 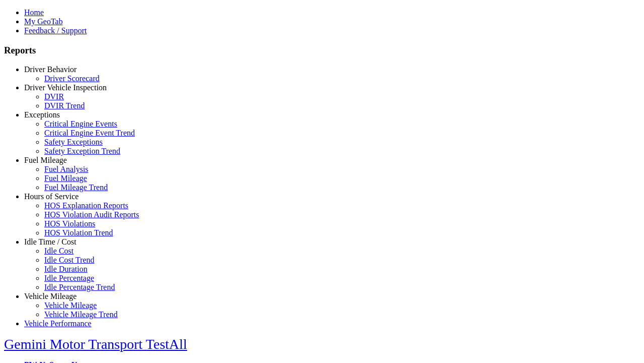 I want to click on a: Idle Percentage, so click(x=69, y=278).